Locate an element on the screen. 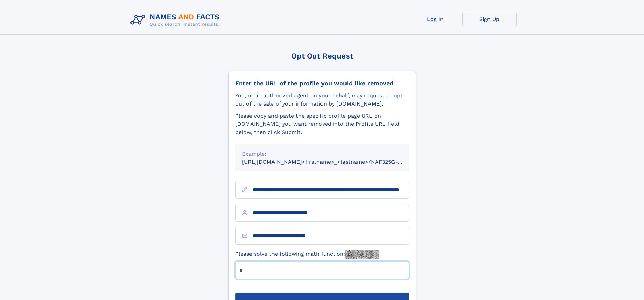  div: You, or an authorized agent on your behalf, may request to opt-out of the sale of your informatio... is located at coordinates (322, 100).